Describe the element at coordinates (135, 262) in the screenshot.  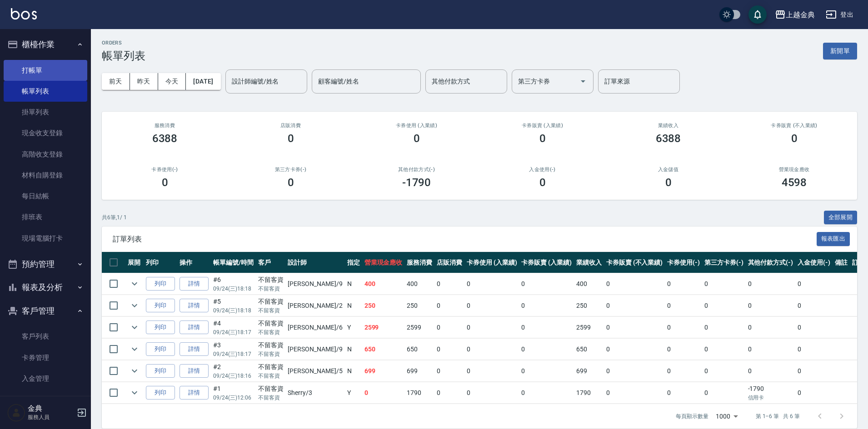
I see `th: 展開` at that location.